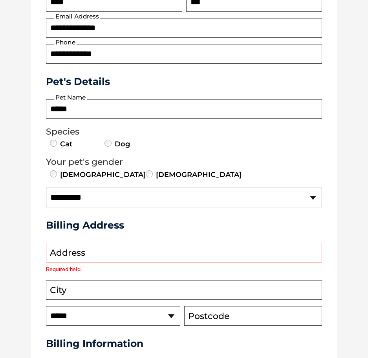 The width and height of the screenshot is (368, 358). What do you see at coordinates (184, 269) in the screenshot?
I see `label: Required field.` at bounding box center [184, 269].